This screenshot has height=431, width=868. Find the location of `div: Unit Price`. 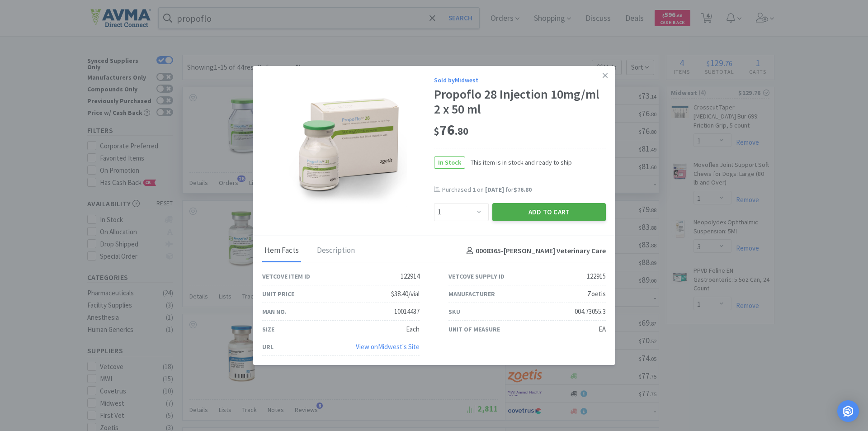

div: Unit Price is located at coordinates (278, 294).